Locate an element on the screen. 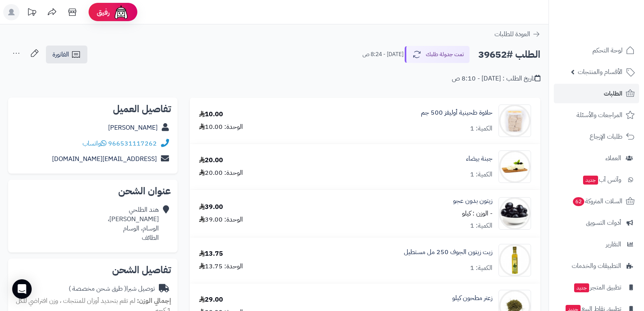 This screenshot has width=644, height=311. a: زيتون بدون عجو is located at coordinates (473, 201).